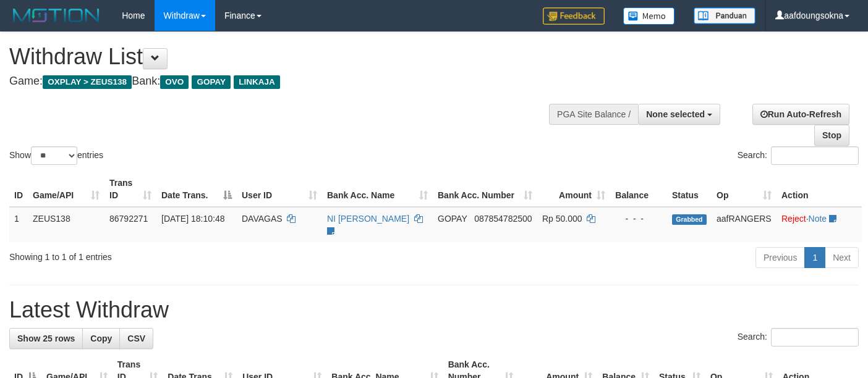  What do you see at coordinates (130, 189) in the screenshot?
I see `th: Trans ID: activate to sort column ascending` at bounding box center [130, 189].